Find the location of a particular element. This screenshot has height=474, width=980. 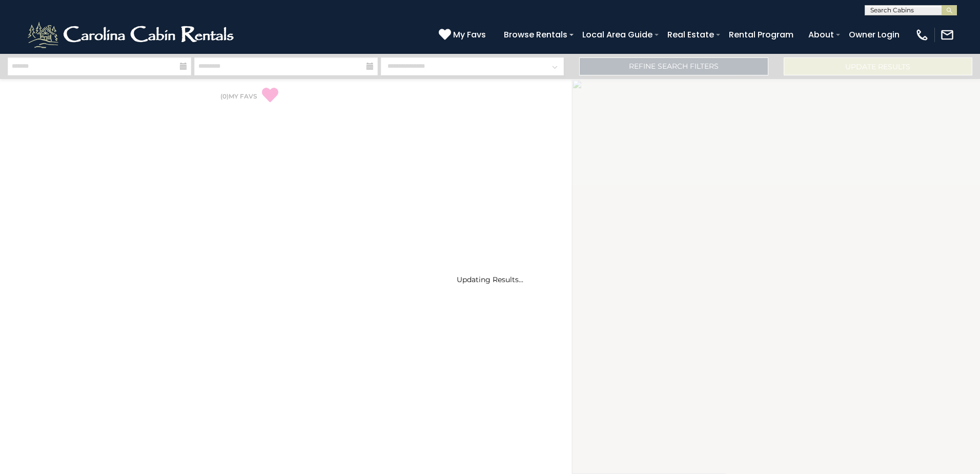

a: About is located at coordinates (822, 34).